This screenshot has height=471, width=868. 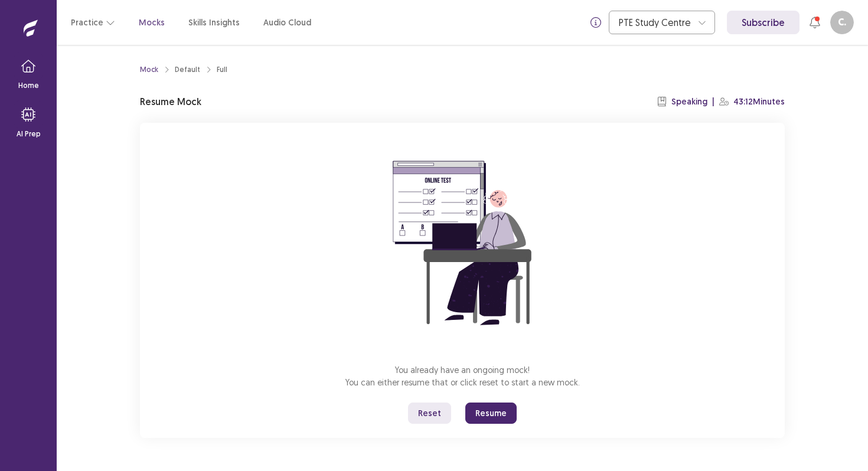 I want to click on nav: breadcrumb, so click(x=183, y=70).